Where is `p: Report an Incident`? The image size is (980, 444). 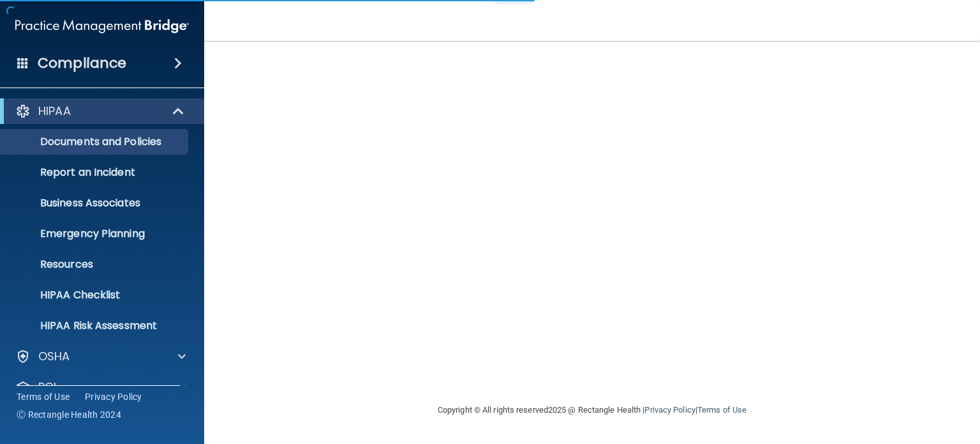 p: Report an Incident is located at coordinates (95, 173).